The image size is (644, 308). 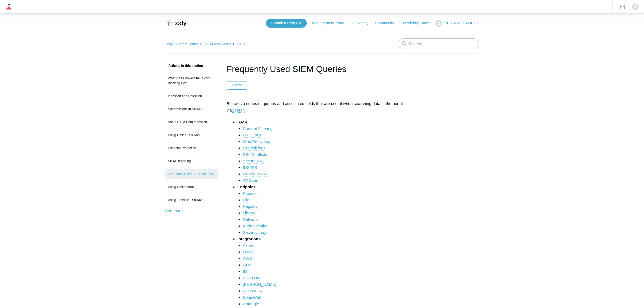 What do you see at coordinates (182, 44) in the screenshot?
I see `li: Todyl Support Center` at bounding box center [182, 44].